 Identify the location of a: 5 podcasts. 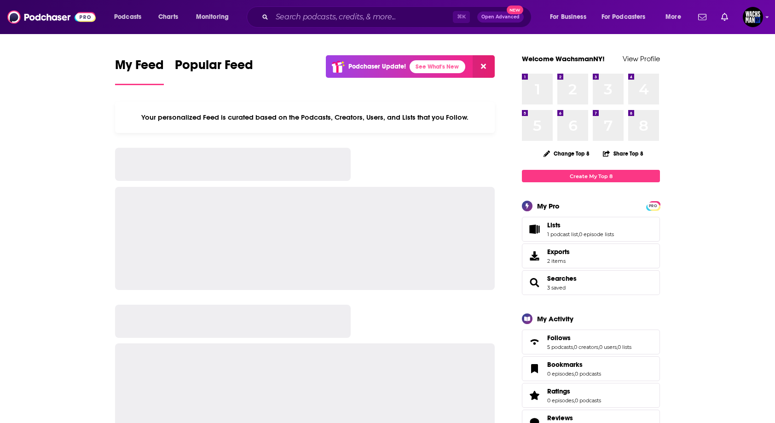
(560, 347).